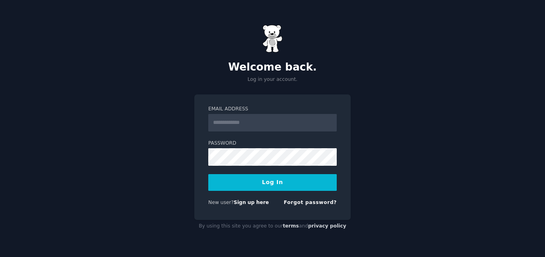 Image resolution: width=545 pixels, height=257 pixels. What do you see at coordinates (327, 226) in the screenshot?
I see `a: privacy policy` at bounding box center [327, 226].